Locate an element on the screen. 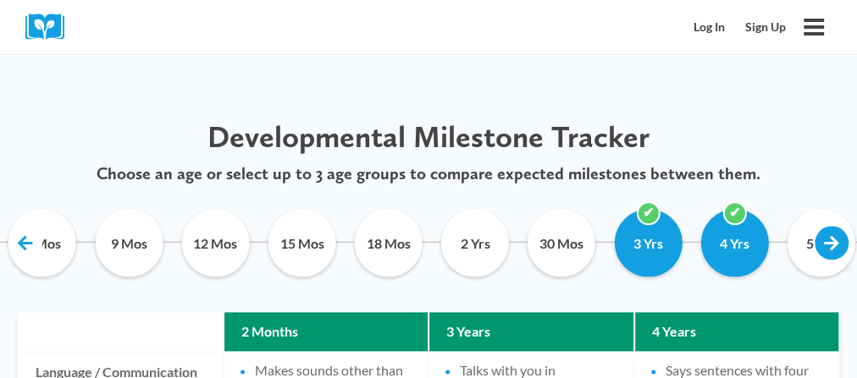 The image size is (857, 378). span: Developmental Milestone Tracker is located at coordinates (428, 136).